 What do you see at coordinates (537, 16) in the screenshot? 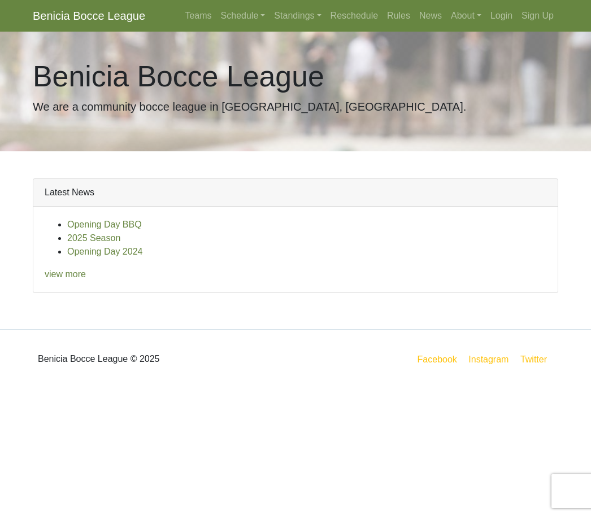
I see `a: Sign Up` at bounding box center [537, 16].